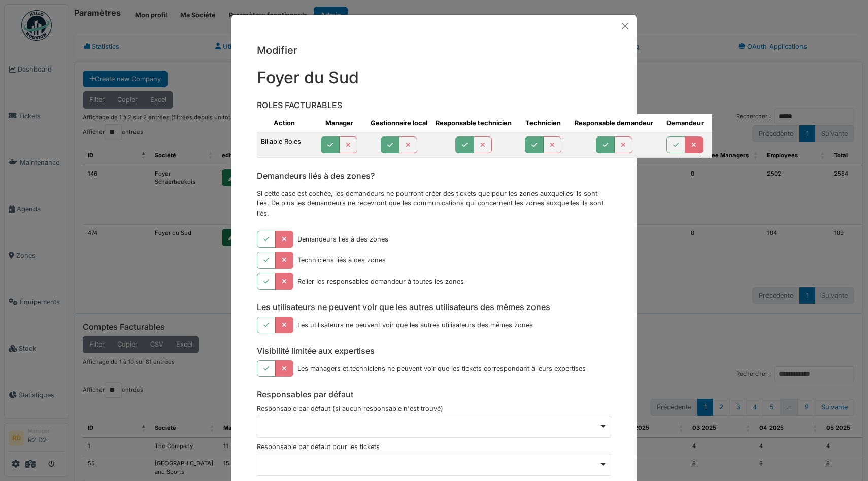  What do you see at coordinates (434, 204) in the screenshot?
I see `p: Si cette case est cochée, les demandeurs ne pourront créer des tickets que pour les zones auxquel...` at bounding box center [434, 204].